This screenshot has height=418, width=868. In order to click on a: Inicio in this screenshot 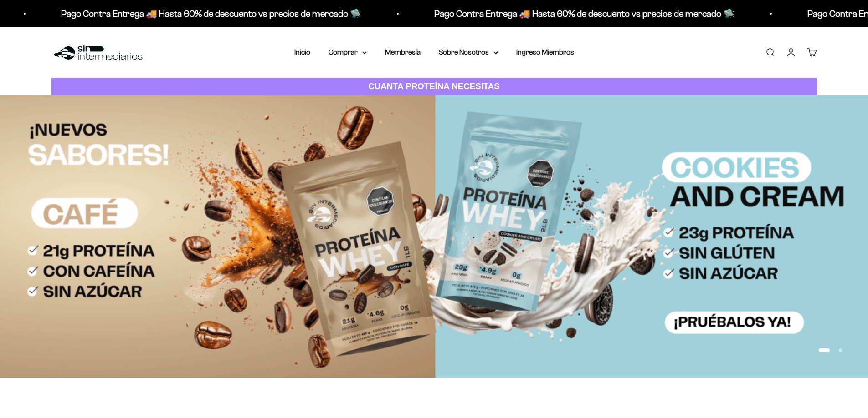, I will do `click(302, 52)`.